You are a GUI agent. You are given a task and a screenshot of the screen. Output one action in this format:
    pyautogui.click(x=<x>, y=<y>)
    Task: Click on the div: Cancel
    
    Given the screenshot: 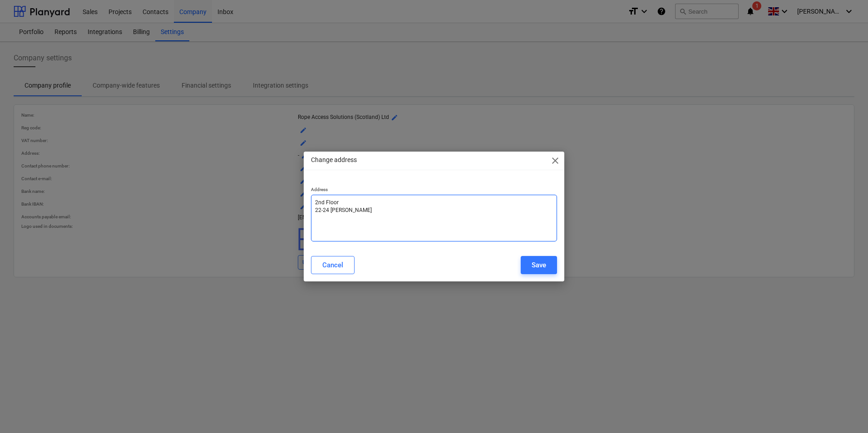 What is the action you would take?
    pyautogui.click(x=332, y=265)
    